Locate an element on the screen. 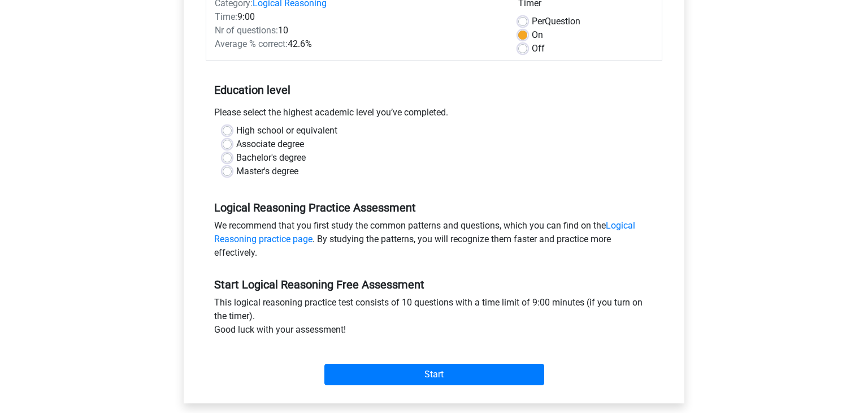  div: We recommend that you first study the common patterns and questions, which you can find on the . ... is located at coordinates (434, 241).